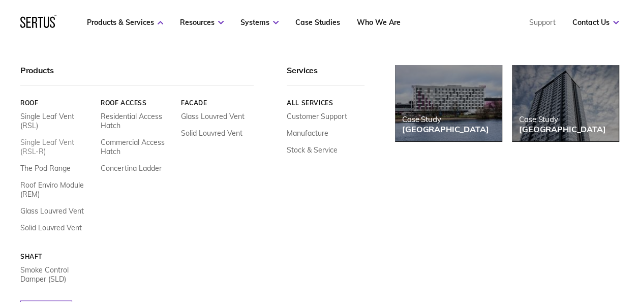 The height and width of the screenshot is (302, 639). I want to click on div: Products, so click(137, 75).